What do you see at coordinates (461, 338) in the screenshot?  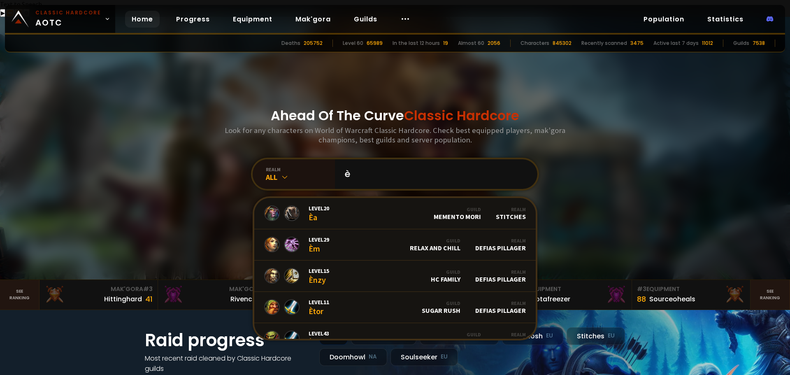 I see `div: Winners Win` at bounding box center [461, 338].